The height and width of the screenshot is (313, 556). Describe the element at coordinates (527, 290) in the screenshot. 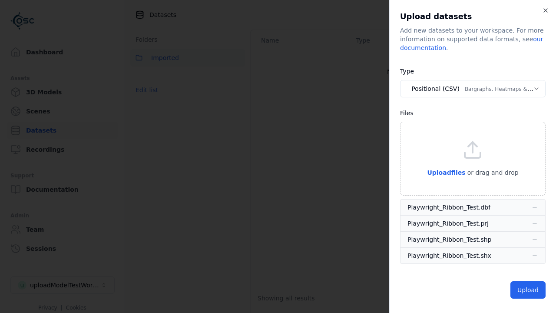

I see `button: Upload` at that location.